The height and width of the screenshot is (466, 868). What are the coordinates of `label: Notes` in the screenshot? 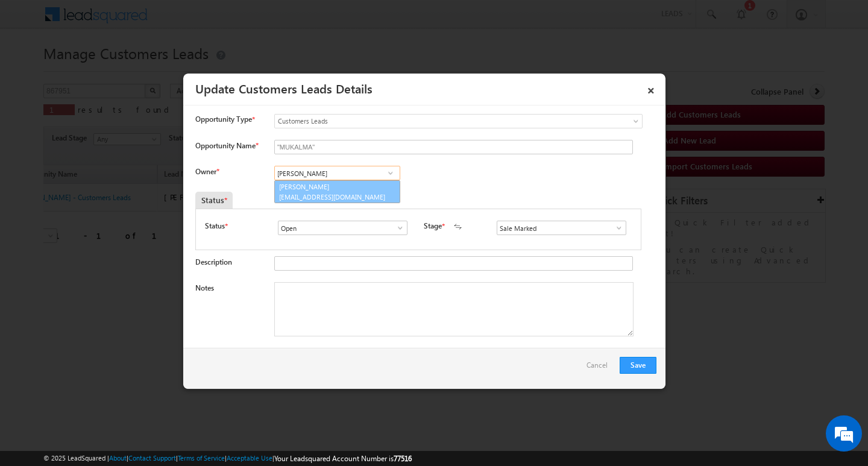 It's located at (204, 287).